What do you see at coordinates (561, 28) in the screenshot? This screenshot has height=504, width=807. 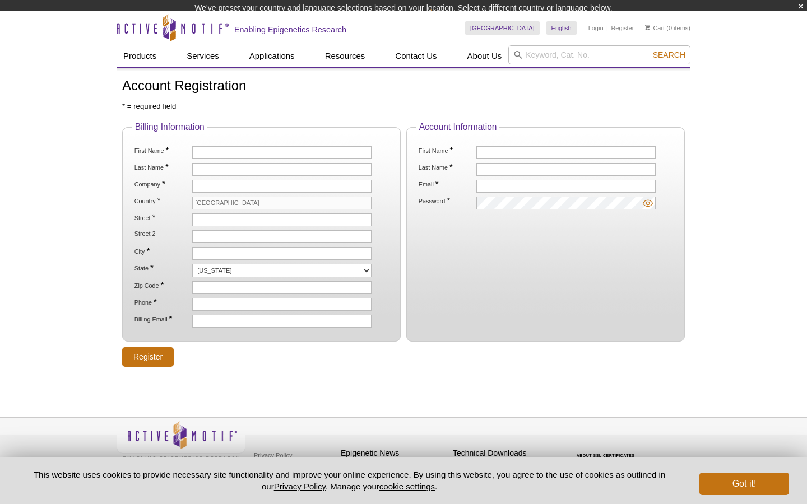 I see `a: English` at bounding box center [561, 28].